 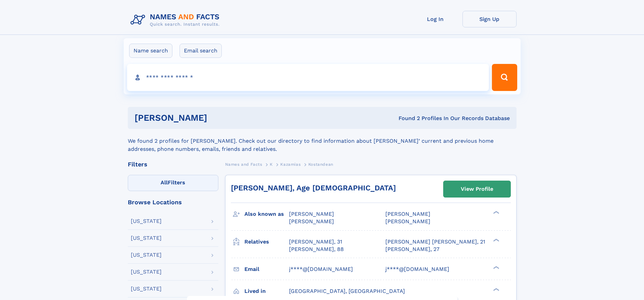 What do you see at coordinates (290, 165) in the screenshot?
I see `span: Kazamias` at bounding box center [290, 165].